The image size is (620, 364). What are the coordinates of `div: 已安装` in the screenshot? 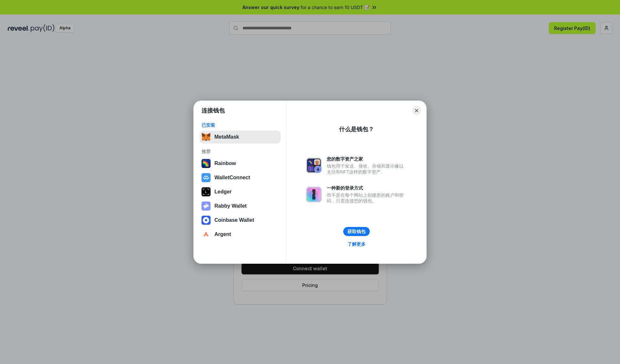 It's located at (240, 125).